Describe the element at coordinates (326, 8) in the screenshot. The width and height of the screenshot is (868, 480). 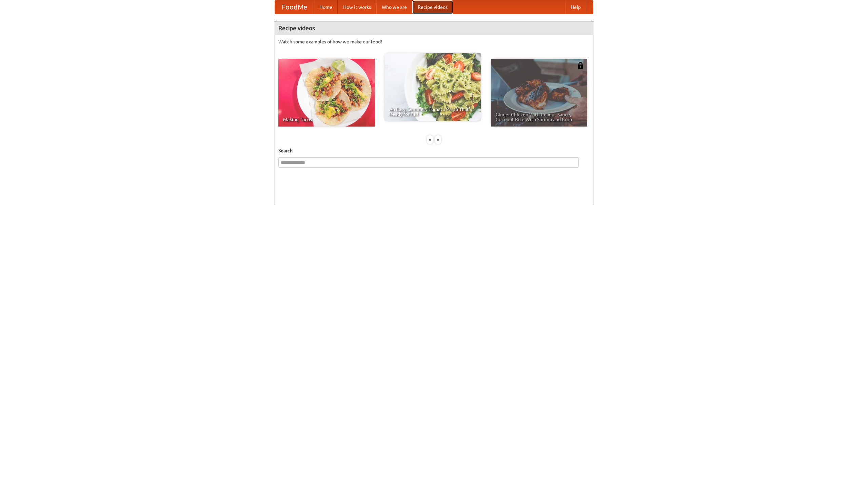
I see `a: Home` at that location.